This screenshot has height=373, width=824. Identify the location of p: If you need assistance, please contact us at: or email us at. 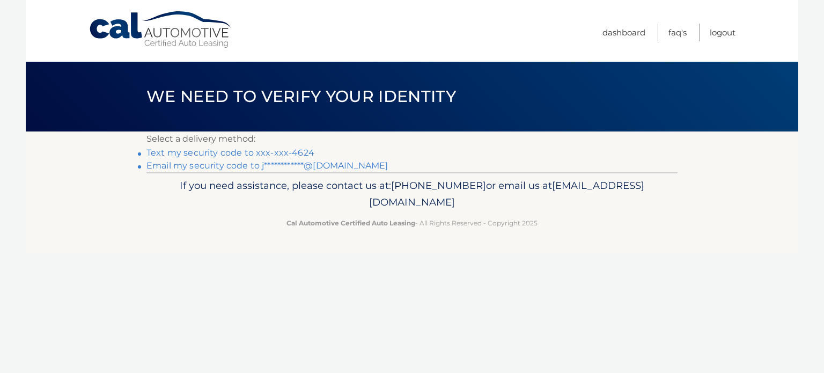
(412, 194).